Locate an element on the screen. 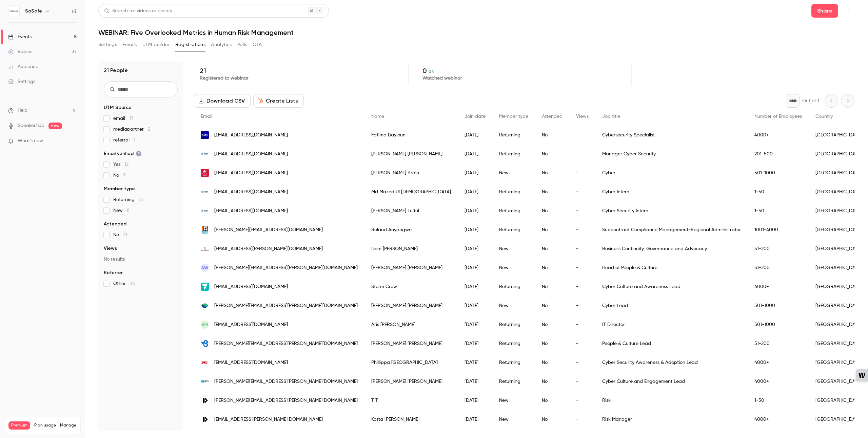  span: 8 is located at coordinates (128, 211).